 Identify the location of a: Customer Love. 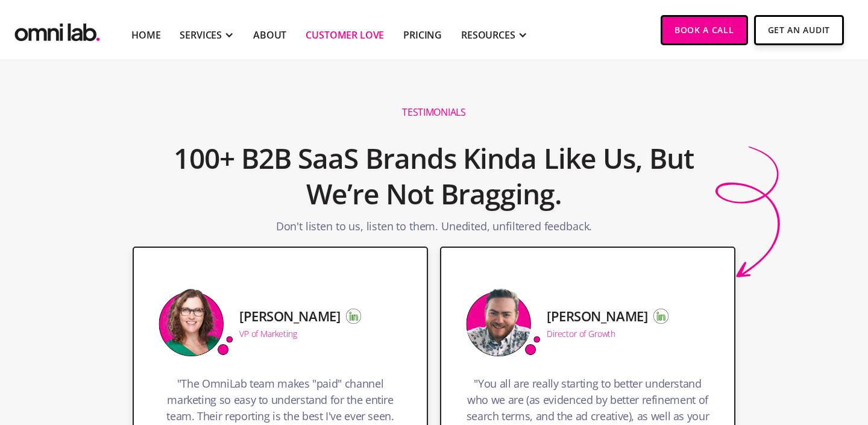
(344, 35).